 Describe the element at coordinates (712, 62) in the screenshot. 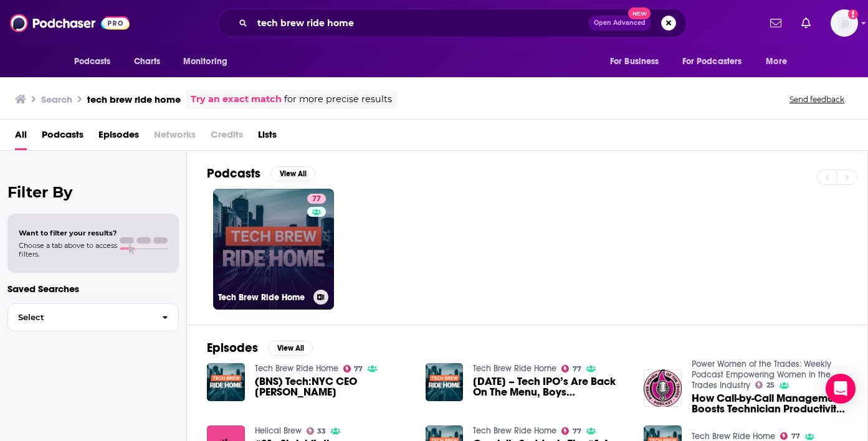

I see `span: For Podcasters` at that location.